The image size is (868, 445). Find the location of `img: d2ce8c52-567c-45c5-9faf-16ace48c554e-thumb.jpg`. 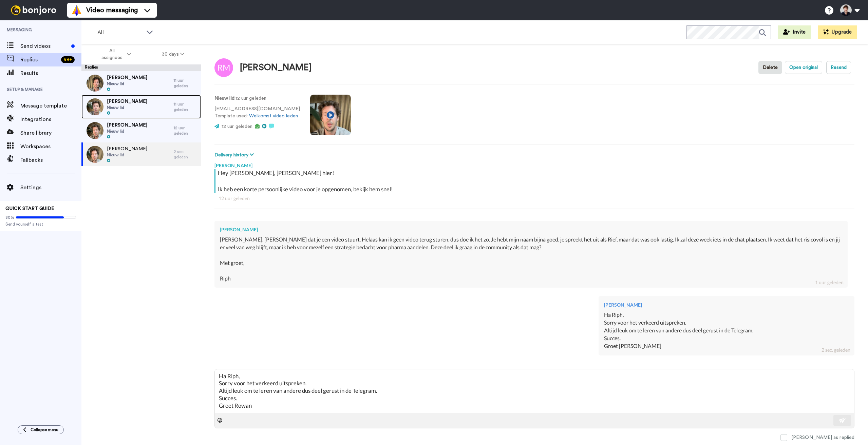

img: d2ce8c52-567c-45c5-9faf-16ace48c554e-thumb.jpg is located at coordinates (95, 131).